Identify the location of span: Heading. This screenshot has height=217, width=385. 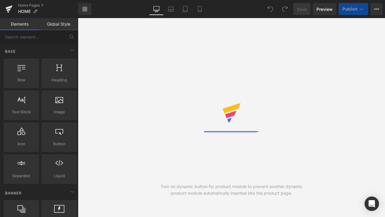
(59, 80).